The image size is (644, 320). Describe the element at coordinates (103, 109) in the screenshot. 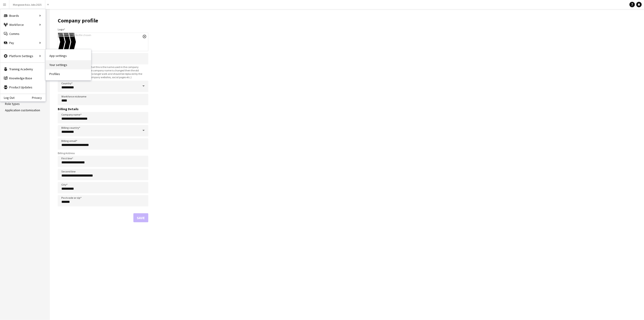

I see `h3: Billing Details` at that location.